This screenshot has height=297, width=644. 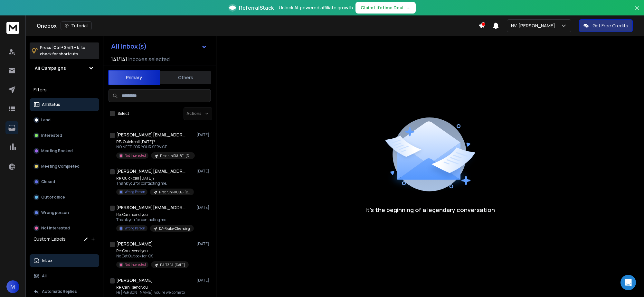 What do you see at coordinates (65, 213) in the screenshot?
I see `button: Wrong person` at bounding box center [65, 213].